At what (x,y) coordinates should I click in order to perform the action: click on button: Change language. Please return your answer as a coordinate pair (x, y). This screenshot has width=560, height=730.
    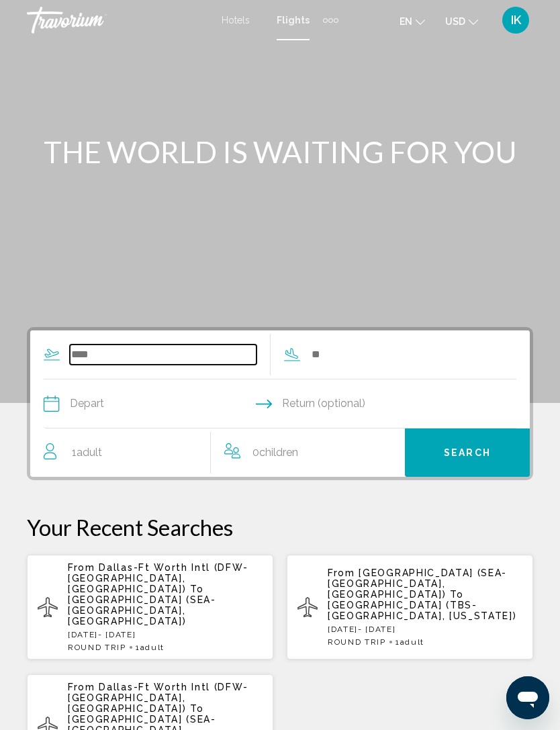
    Looking at the image, I should click on (412, 21).